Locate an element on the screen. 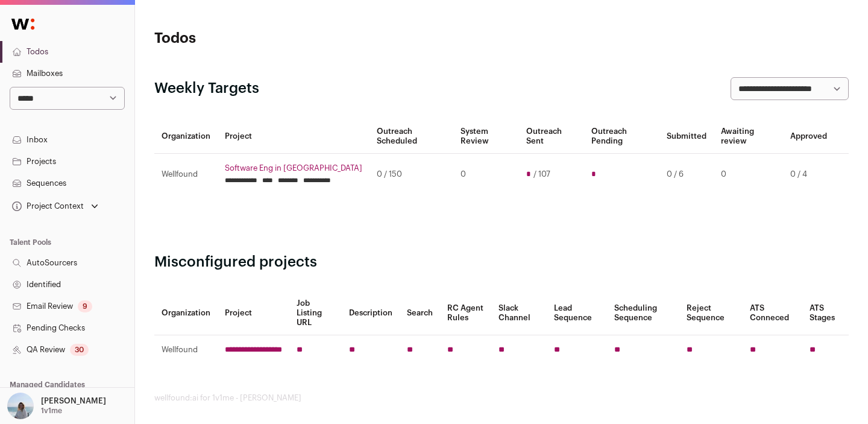  th: Scheduling Sequence is located at coordinates (643, 313).